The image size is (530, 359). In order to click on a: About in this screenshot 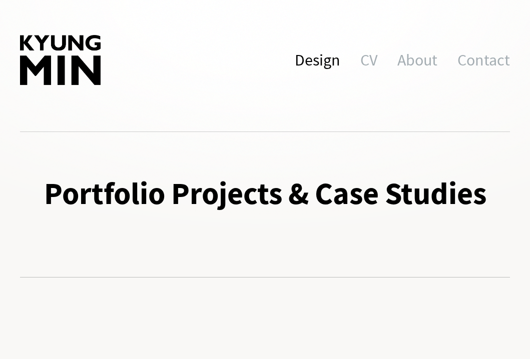, I will do `click(417, 60)`.